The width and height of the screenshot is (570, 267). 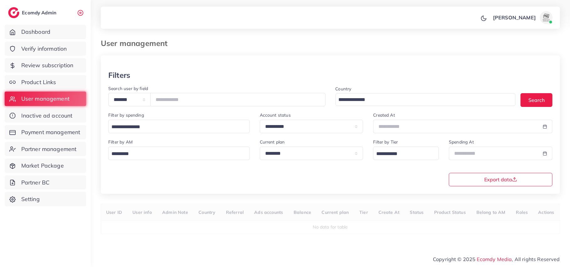 What do you see at coordinates (500, 180) in the screenshot?
I see `span: Export data` at bounding box center [500, 180].